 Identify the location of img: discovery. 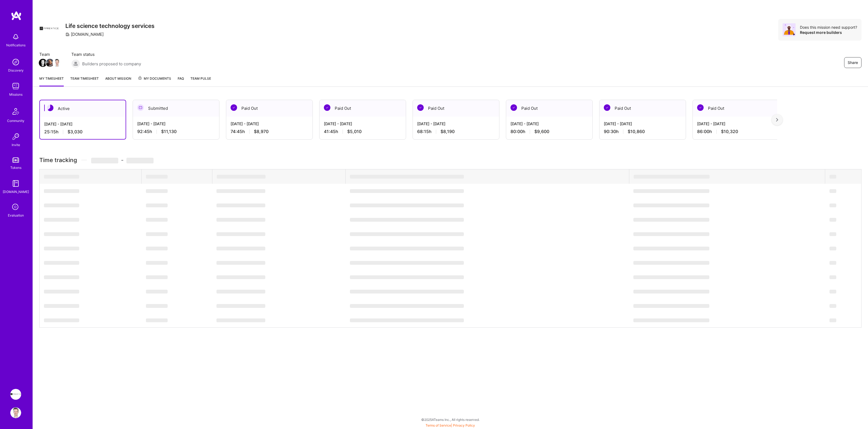
(16, 62).